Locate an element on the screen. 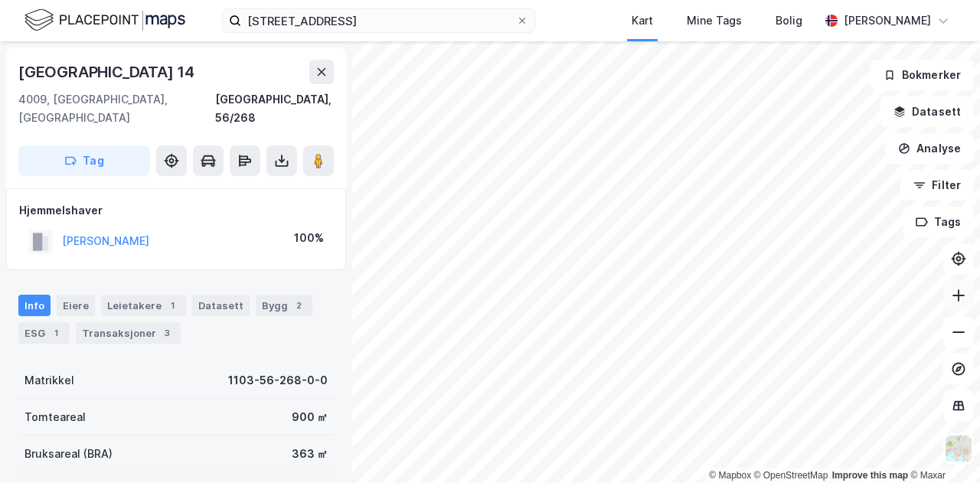  div: Bolig is located at coordinates (788, 21).